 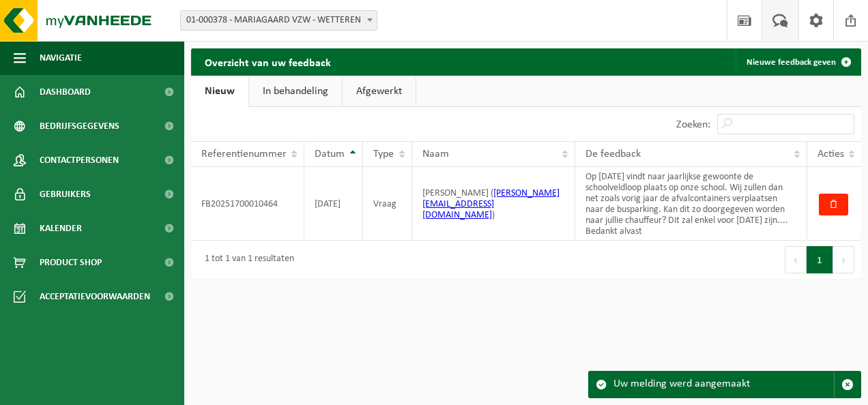 I want to click on span: Bedrijfsgegevens, so click(x=79, y=127).